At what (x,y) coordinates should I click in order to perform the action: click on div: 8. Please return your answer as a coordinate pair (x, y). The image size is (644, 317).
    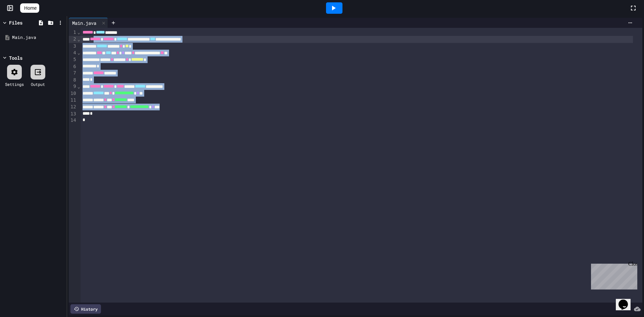
    Looking at the image, I should click on (73, 80).